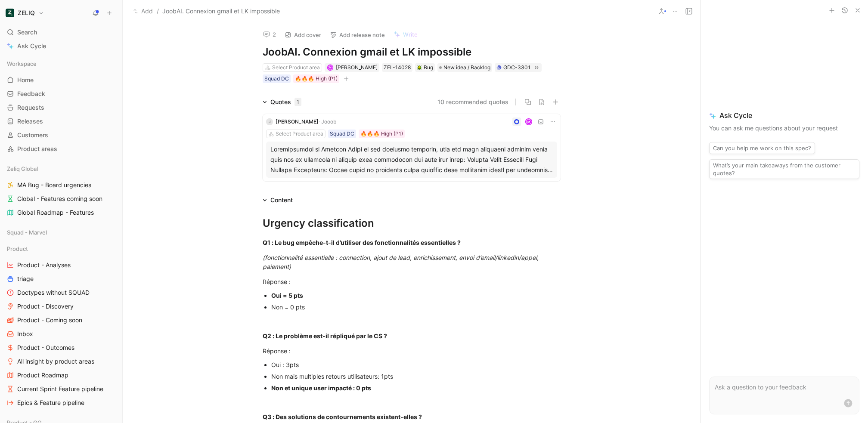  Describe the element at coordinates (24, 13) in the screenshot. I see `button: ZELIQZELIQ` at that location.